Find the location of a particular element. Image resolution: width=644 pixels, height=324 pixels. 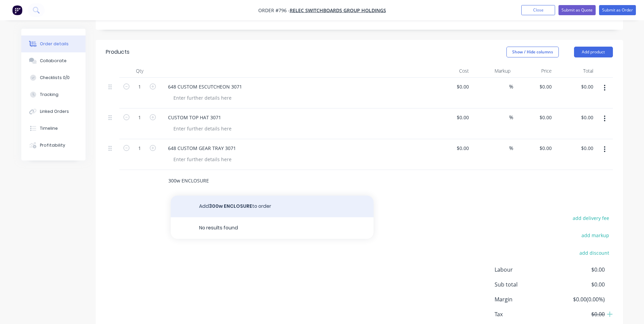

div: Price is located at coordinates (533, 70).